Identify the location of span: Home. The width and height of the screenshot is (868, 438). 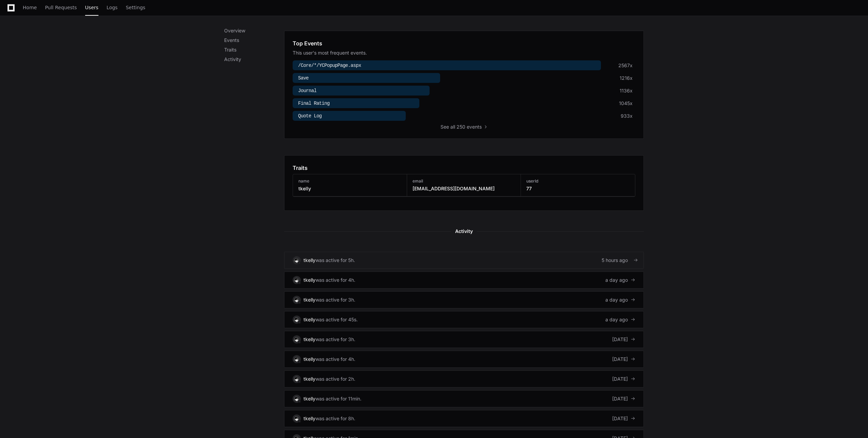
(30, 8).